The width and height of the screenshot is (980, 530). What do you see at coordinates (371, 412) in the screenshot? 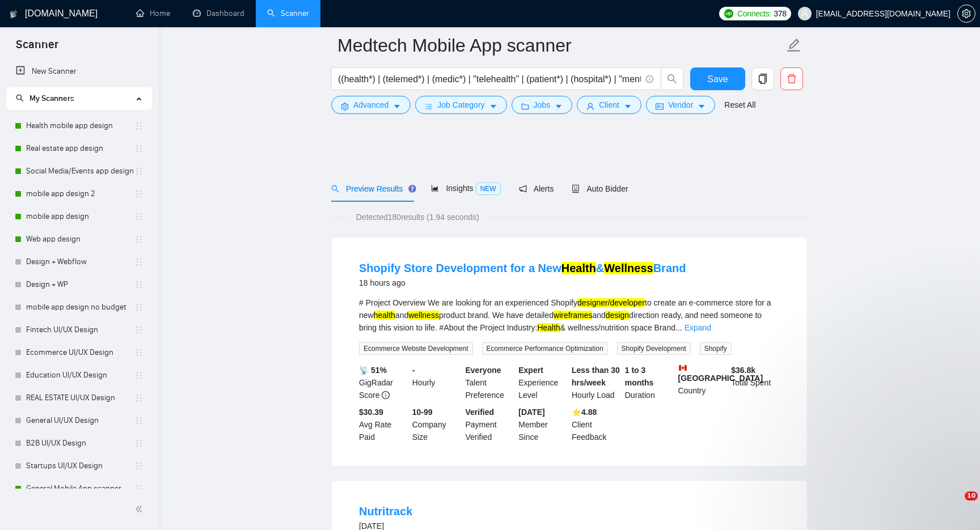
I see `b: $30.39` at bounding box center [371, 412].